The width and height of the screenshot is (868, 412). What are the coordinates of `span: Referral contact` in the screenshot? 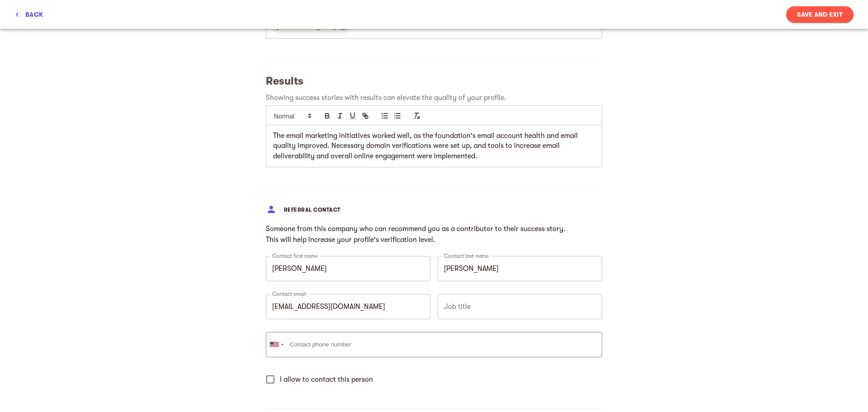 It's located at (313, 210).